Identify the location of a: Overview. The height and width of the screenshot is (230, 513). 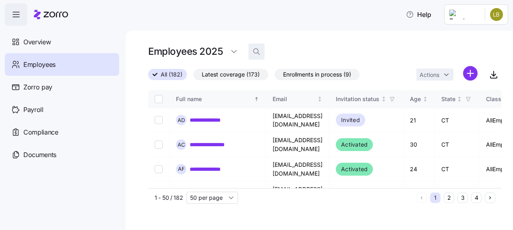
(62, 42).